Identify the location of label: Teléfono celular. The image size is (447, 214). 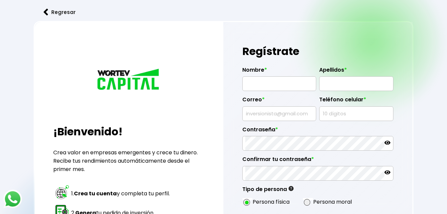
(356, 101).